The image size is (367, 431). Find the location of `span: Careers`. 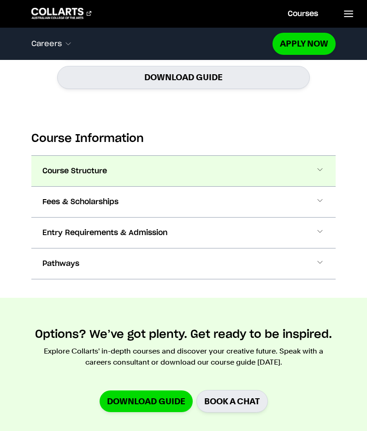

span: Careers is located at coordinates (47, 44).